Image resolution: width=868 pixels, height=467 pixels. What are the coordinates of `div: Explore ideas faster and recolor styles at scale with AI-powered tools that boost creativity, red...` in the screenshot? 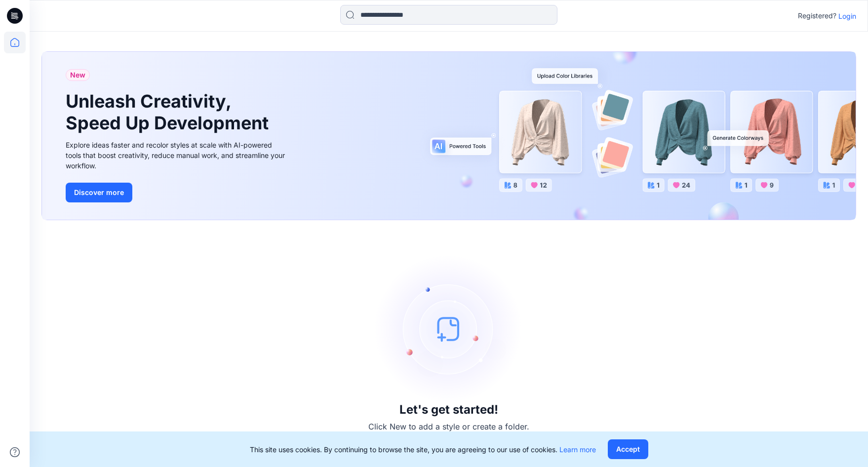 It's located at (177, 155).